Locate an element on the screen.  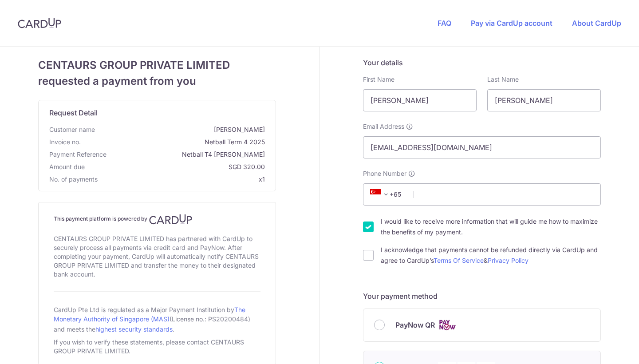
span: Invoice no. is located at coordinates (65, 142).